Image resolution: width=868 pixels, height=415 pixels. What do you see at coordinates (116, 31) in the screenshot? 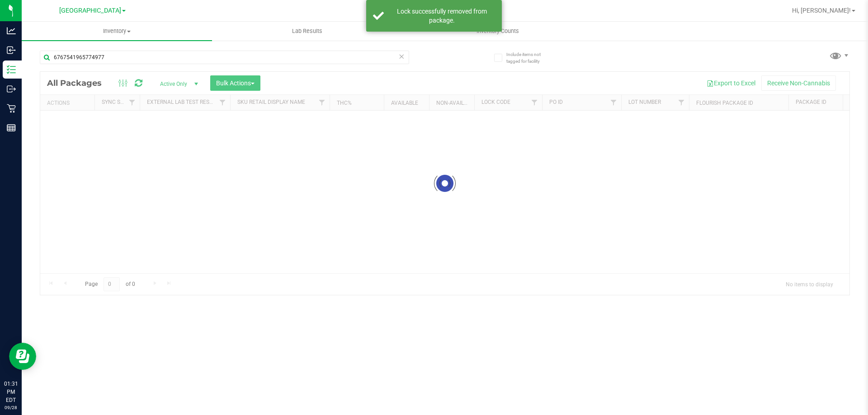
I see `span: Inventory` at bounding box center [116, 31].